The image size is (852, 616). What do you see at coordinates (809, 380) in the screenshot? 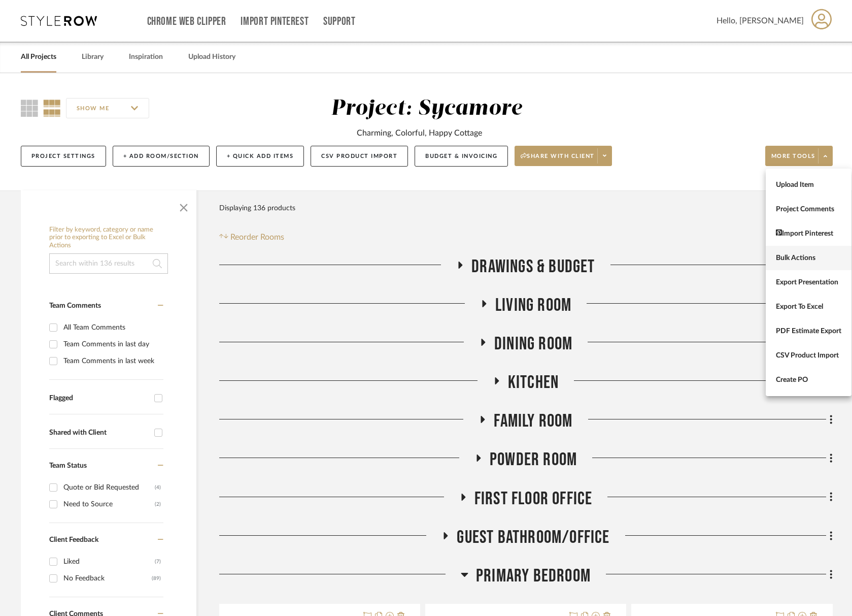
I see `span: Create PO` at bounding box center [809, 380].